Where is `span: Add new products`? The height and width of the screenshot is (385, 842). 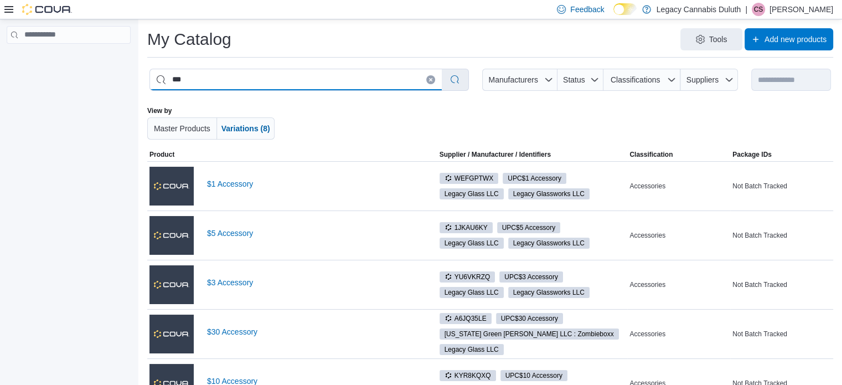 span: Add new products is located at coordinates (795, 39).